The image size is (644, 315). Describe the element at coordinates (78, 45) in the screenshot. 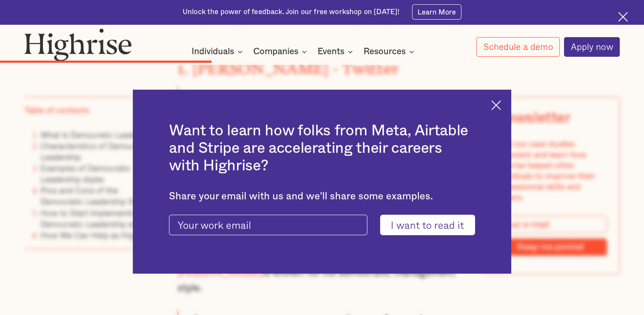

I see `img: Highrise logo` at that location.